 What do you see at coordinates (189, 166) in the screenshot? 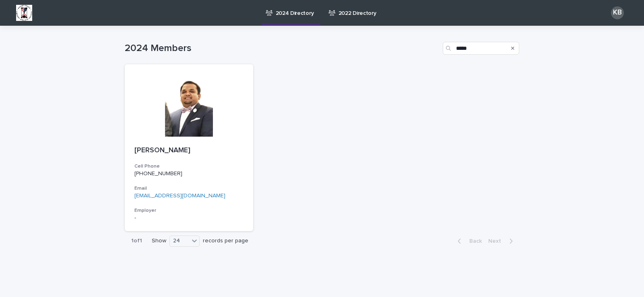
I see `h3: Cell Phone` at bounding box center [189, 166].